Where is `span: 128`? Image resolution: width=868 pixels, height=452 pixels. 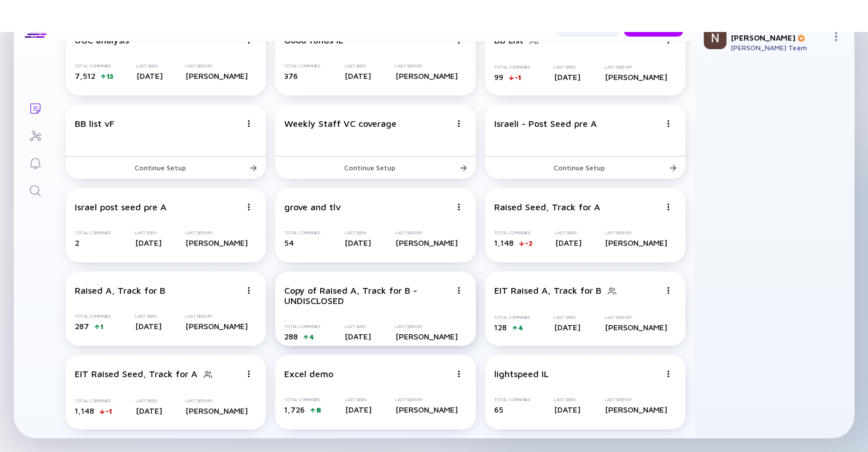 span: 128 is located at coordinates (501, 327).